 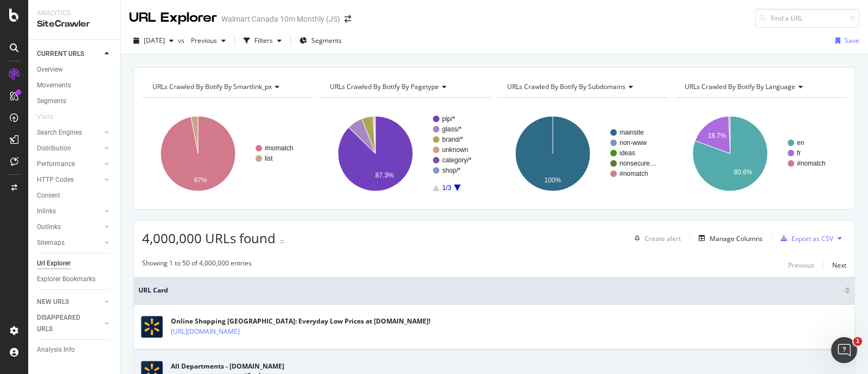 I want to click on div: Previous, so click(x=801, y=265).